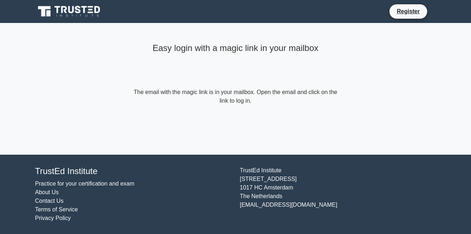 This screenshot has width=471, height=234. Describe the element at coordinates (85, 184) in the screenshot. I see `a: Practice for your certification and exam` at that location.